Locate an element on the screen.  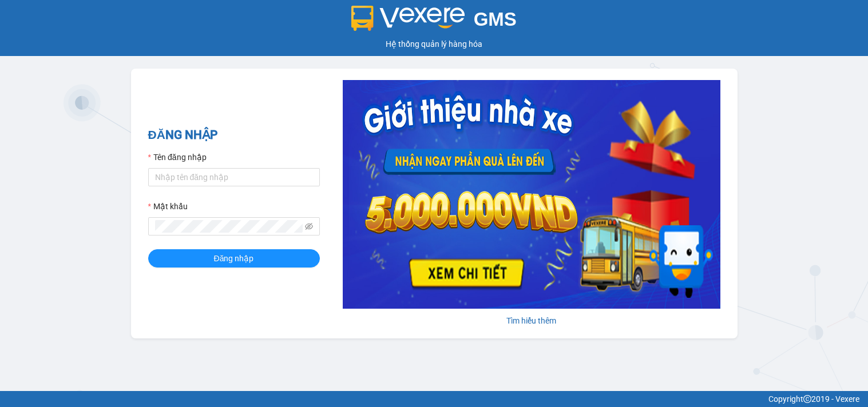
div: Tìm hiểu thêm is located at coordinates (531, 321).